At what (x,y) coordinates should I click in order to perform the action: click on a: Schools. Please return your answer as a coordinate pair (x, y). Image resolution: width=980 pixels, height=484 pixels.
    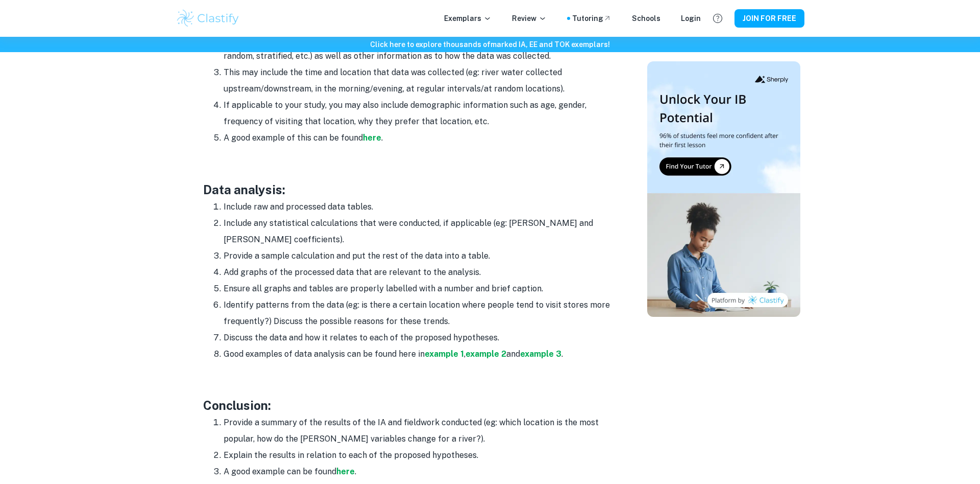
    Looking at the image, I should click on (647, 18).